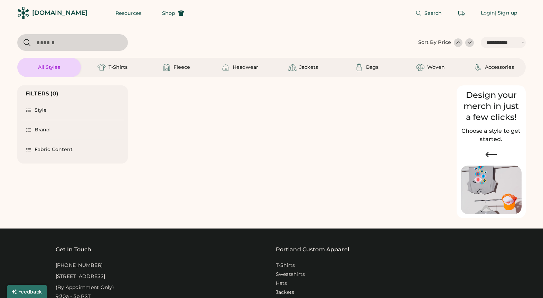  What do you see at coordinates (118, 67) in the screenshot?
I see `div: T-Shirts` at bounding box center [118, 67].